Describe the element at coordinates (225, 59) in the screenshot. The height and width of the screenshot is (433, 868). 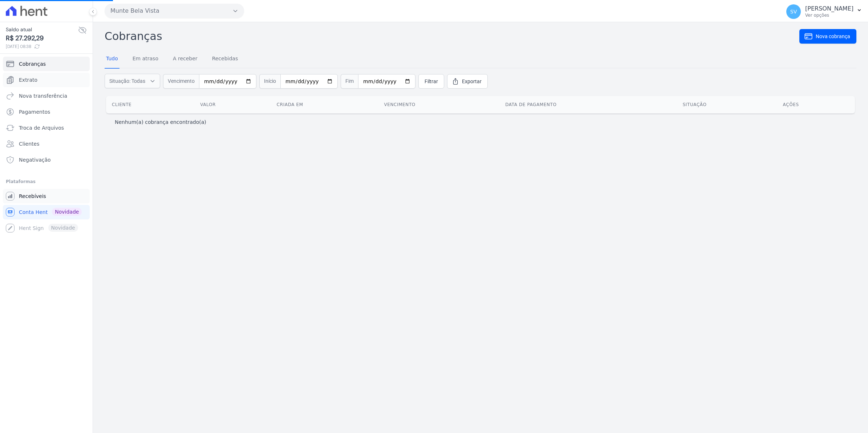
I see `a: Recebidas` at that location.